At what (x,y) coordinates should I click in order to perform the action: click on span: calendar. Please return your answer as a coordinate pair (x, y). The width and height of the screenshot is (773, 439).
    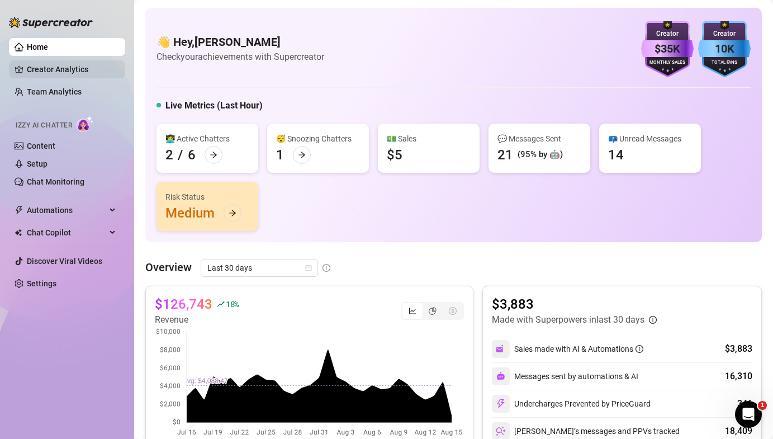
    Looking at the image, I should click on (309, 268).